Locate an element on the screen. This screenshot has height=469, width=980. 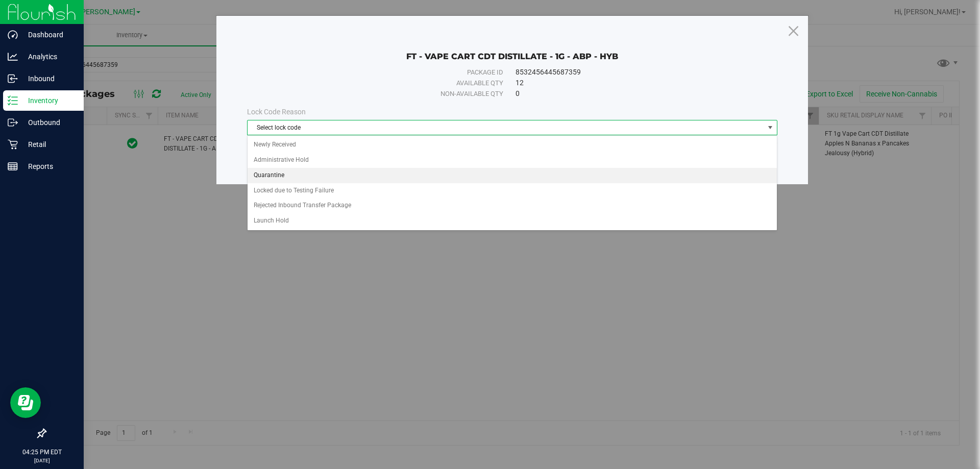
inline-svg: Inventory is located at coordinates (13, 101).